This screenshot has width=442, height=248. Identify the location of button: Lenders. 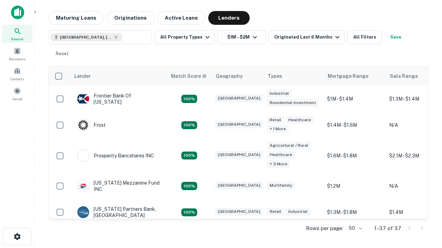
(229, 18).